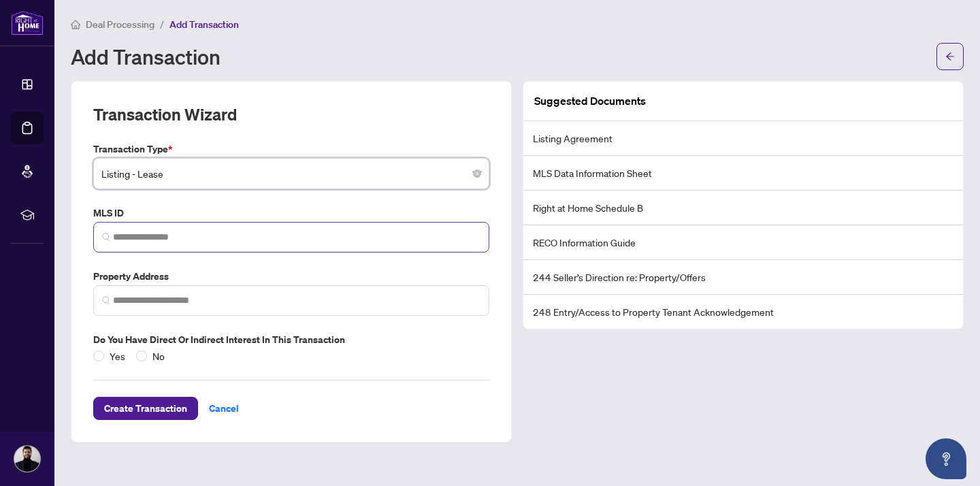  What do you see at coordinates (950, 57) in the screenshot?
I see `span: arrow-left` at bounding box center [950, 57].